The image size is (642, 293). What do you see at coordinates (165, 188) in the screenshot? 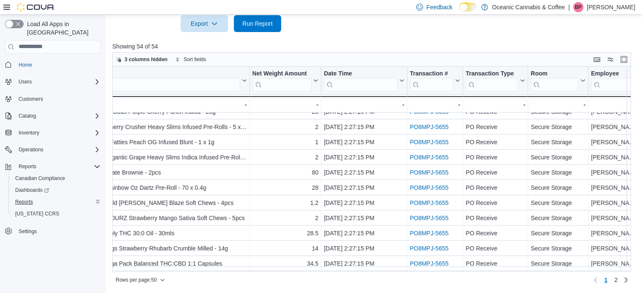
I see `div: SHRED Rainbow Oz Dartz Pre-Roll - 70 x 0.4g` at bounding box center [165, 188].